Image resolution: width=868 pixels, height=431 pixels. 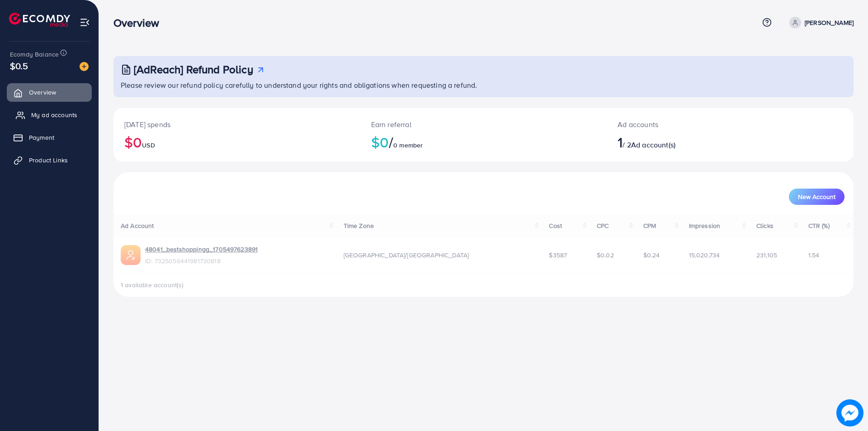 I want to click on p: Ad accounts, so click(x=699, y=124).